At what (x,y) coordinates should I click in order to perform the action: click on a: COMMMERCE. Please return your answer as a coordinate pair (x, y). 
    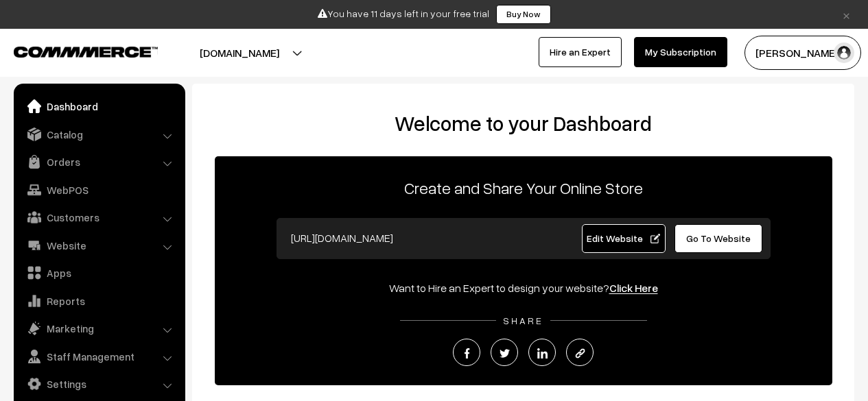
    Looking at the image, I should click on (74, 51).